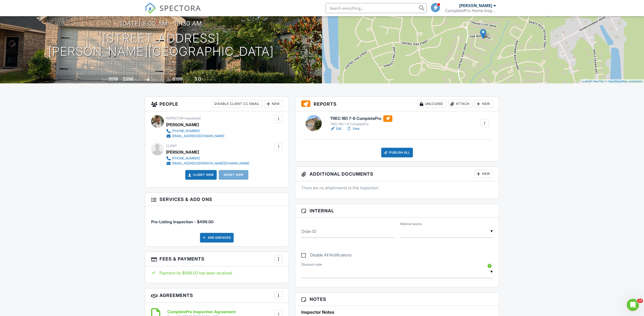 The height and width of the screenshot is (316, 644). What do you see at coordinates (150, 8) in the screenshot?
I see `img: The Best Home Inspection Software - Spectora` at bounding box center [150, 8].